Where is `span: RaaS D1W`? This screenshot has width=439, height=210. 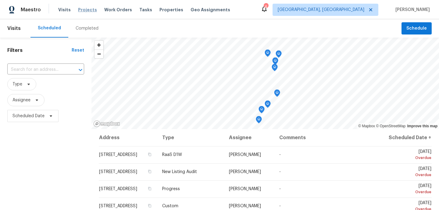 span: RaaS D1W is located at coordinates (172, 154).